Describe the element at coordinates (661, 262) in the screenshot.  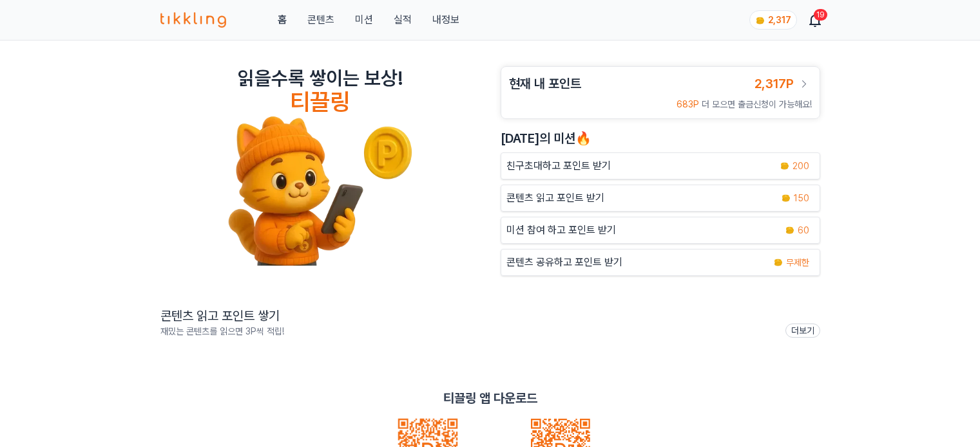
I see `a: 콘텐츠 공유하고 포인트 받기 coin 무제한` at that location.